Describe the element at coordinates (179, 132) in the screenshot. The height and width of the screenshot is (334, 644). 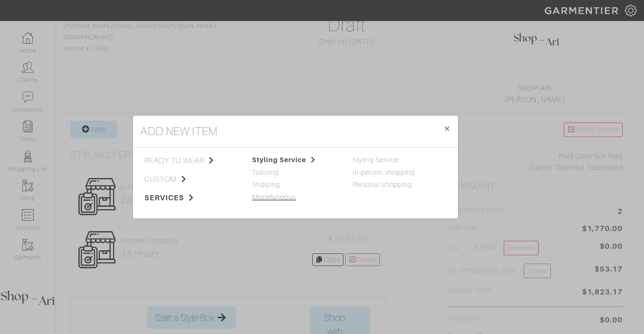
I see `h4: add new item` at that location.